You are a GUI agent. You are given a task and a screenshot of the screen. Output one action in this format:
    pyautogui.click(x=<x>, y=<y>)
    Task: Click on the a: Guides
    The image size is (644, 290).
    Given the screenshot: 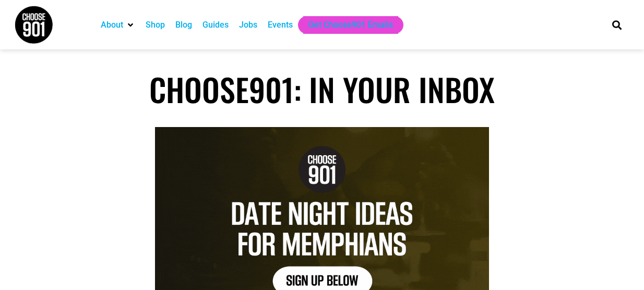 What is the action you would take?
    pyautogui.click(x=216, y=25)
    